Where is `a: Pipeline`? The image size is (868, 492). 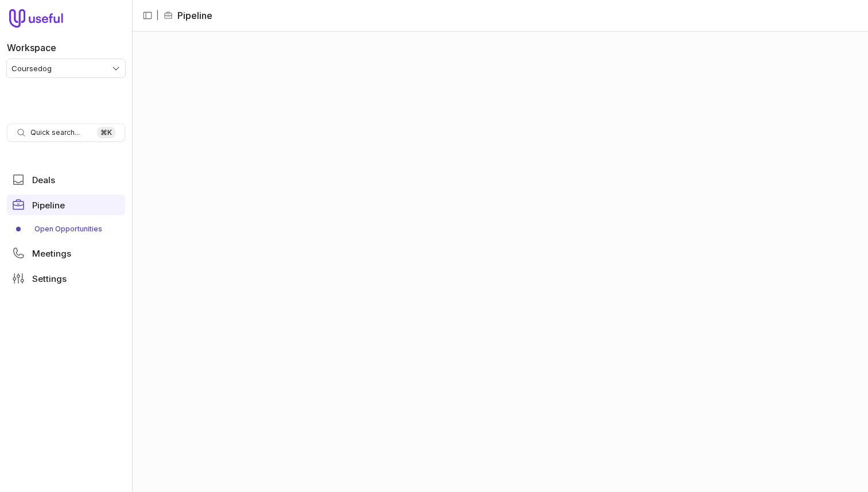
a: Pipeline is located at coordinates (66, 205).